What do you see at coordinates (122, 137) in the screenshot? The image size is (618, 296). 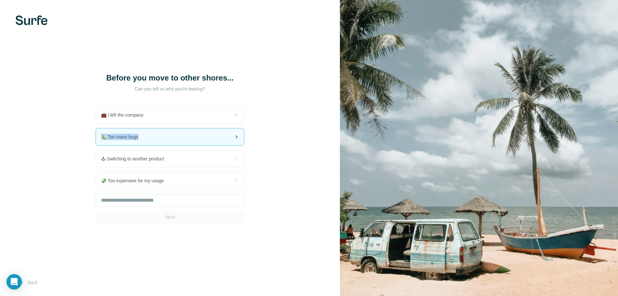 I see `span: 🐛 Too many bugs` at bounding box center [122, 137].